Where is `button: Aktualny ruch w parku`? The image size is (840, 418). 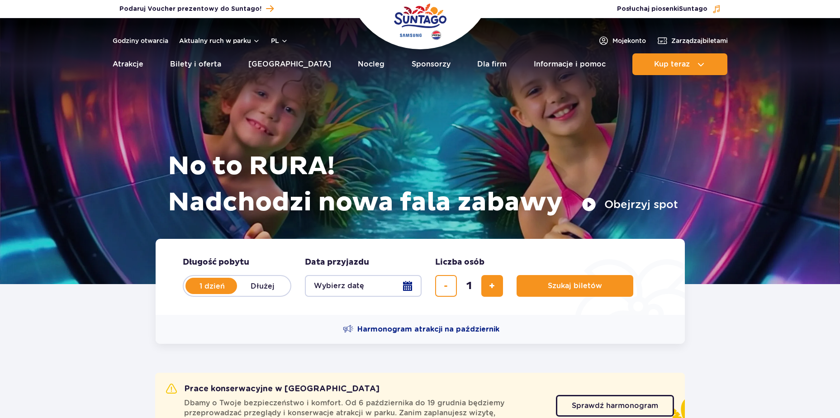 button: Aktualny ruch w parku is located at coordinates (219, 41).